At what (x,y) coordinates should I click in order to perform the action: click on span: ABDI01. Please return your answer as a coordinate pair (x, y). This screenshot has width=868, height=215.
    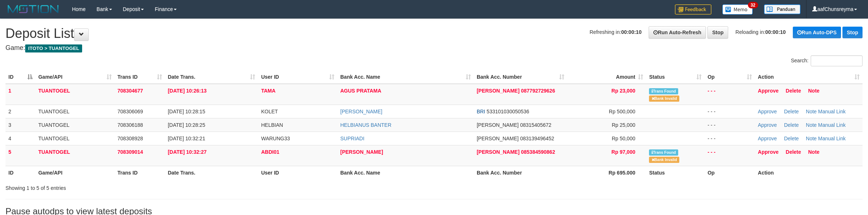
    Looking at the image, I should click on (271, 153).